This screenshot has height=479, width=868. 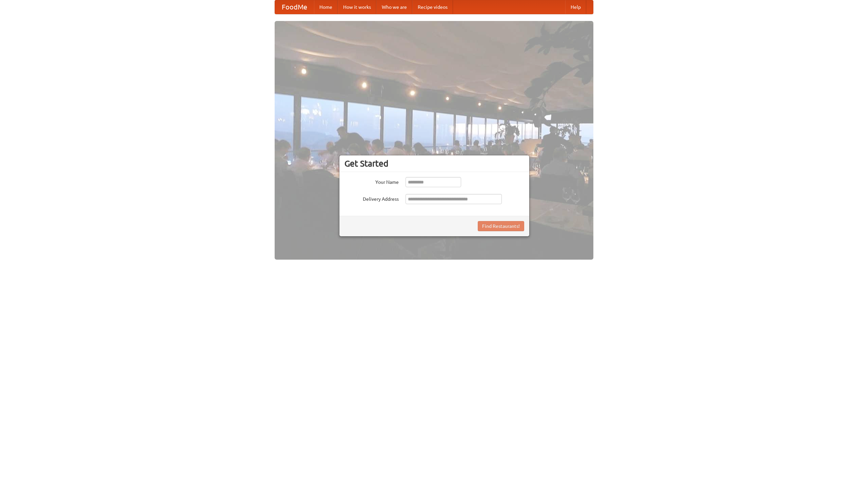 I want to click on label: Your Name, so click(x=371, y=181).